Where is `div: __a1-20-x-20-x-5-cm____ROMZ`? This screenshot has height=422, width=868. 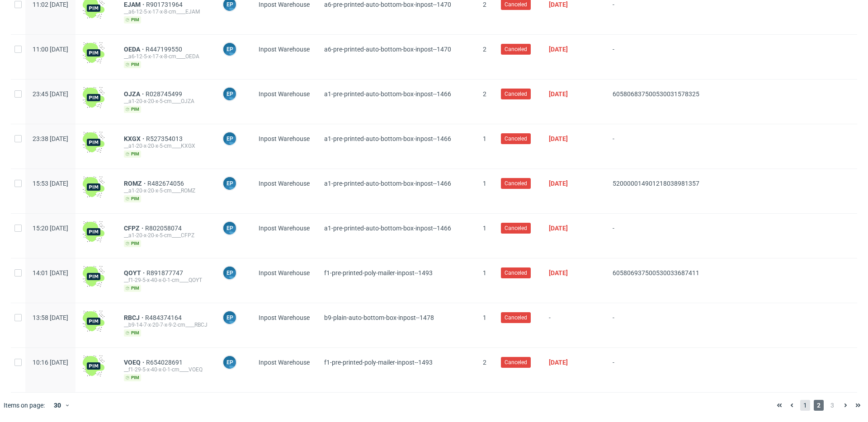 div: __a1-20-x-20-x-5-cm____ROMZ is located at coordinates (166, 191).